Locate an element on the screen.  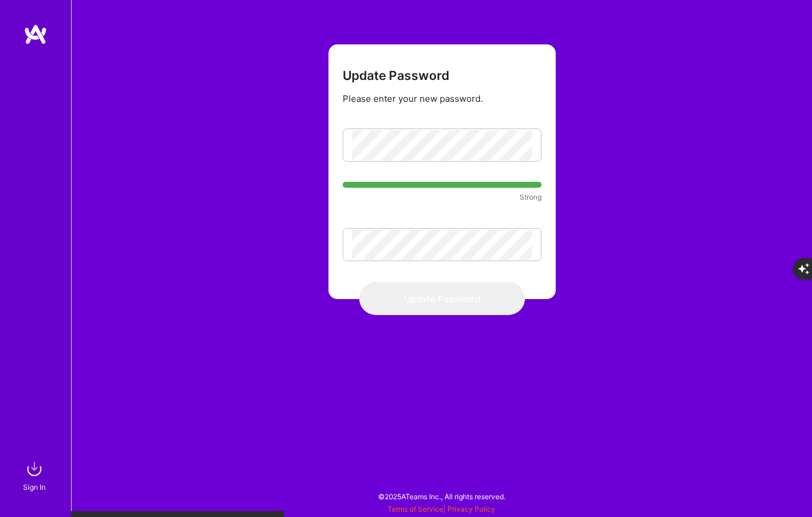
small: Strong is located at coordinates (442, 197).